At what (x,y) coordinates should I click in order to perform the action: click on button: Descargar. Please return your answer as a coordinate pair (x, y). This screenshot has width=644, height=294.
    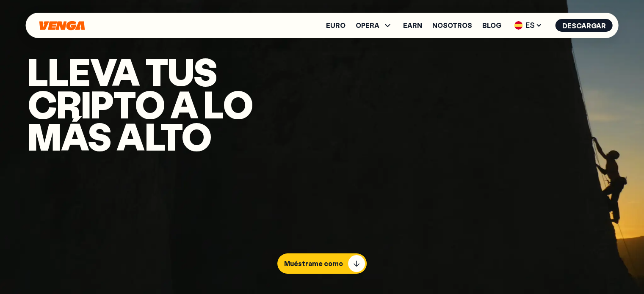
    Looking at the image, I should click on (584, 25).